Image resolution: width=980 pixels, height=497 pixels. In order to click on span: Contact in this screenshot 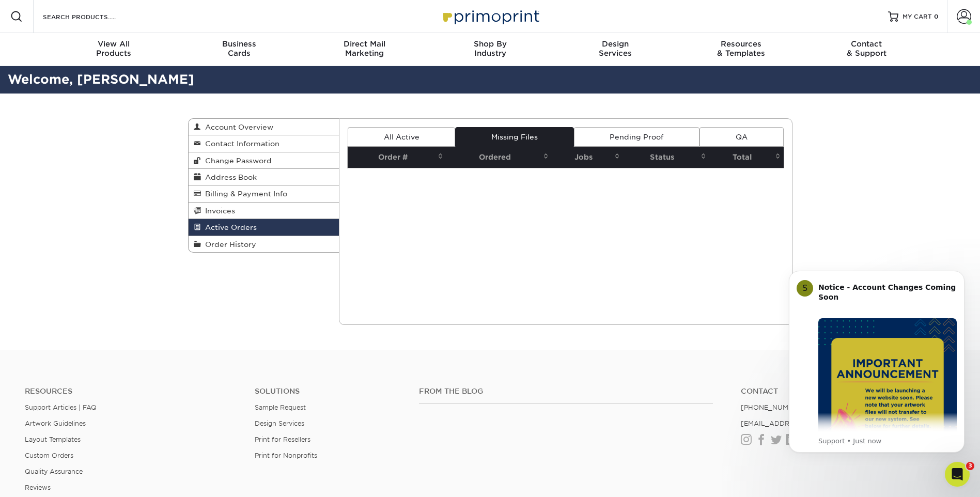, I will do `click(866, 44)`.